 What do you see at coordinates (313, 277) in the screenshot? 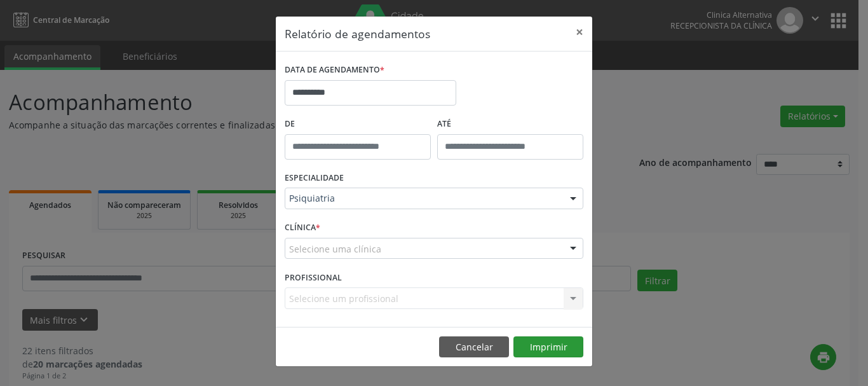
I see `label: PROFISSIONAL` at bounding box center [313, 277].